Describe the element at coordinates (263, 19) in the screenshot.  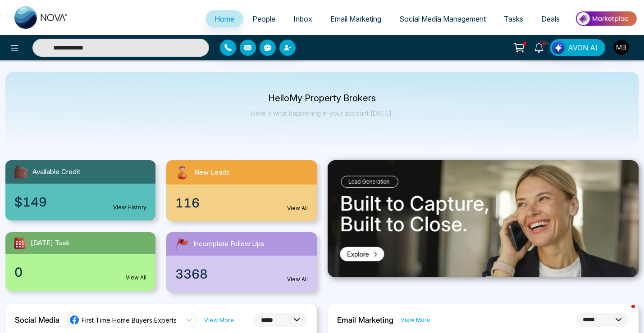
I see `span: People` at that location.